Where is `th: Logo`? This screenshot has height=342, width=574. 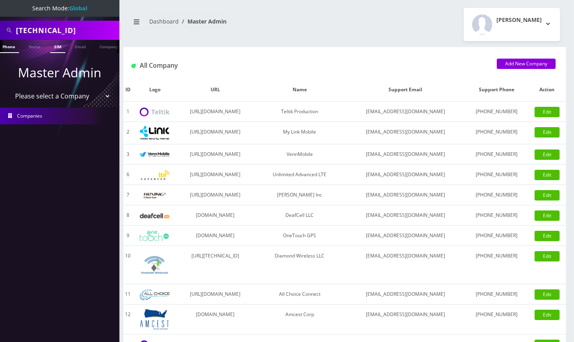 th: Logo is located at coordinates (155, 90).